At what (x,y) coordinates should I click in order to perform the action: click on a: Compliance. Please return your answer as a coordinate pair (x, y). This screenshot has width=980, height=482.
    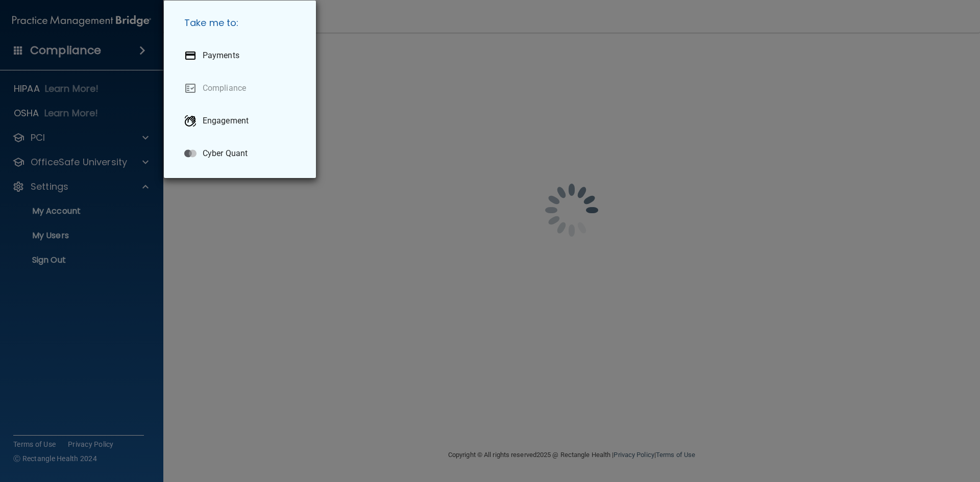
    Looking at the image, I should click on (242, 89).